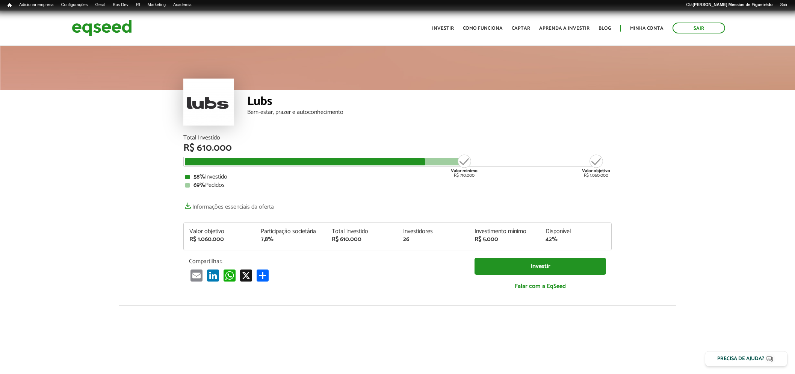  I want to click on a: Captar, so click(521, 28).